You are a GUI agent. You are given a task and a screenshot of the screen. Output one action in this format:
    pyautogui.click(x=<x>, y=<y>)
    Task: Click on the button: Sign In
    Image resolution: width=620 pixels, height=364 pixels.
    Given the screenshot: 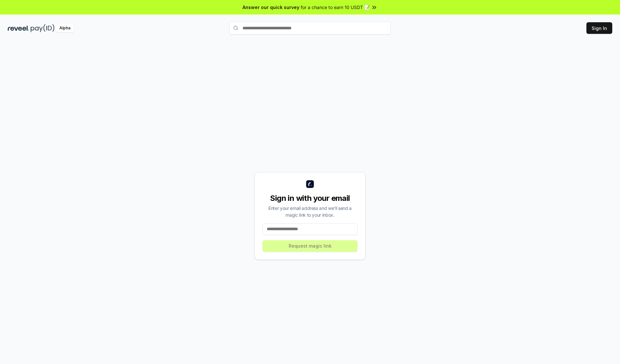 What is the action you would take?
    pyautogui.click(x=599, y=28)
    